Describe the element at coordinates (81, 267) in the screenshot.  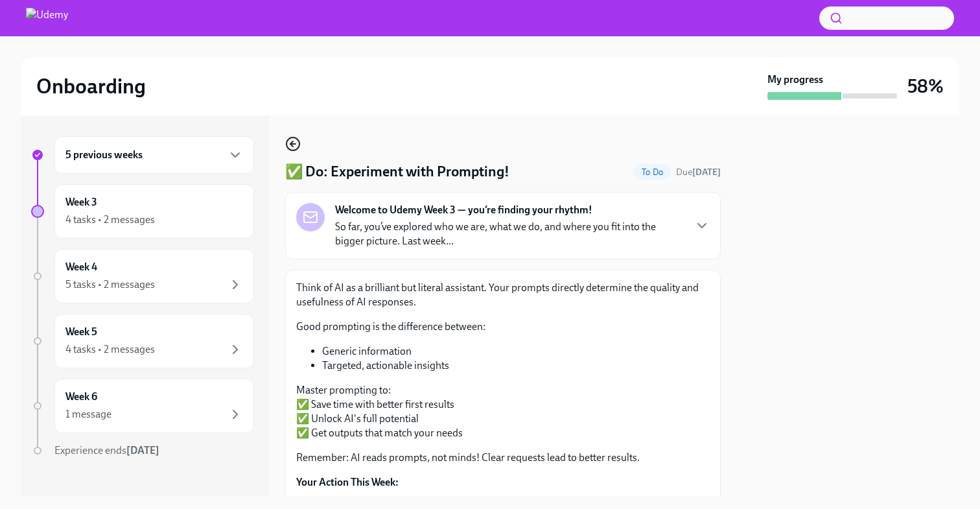
I see `h6: Week 4` at that location.